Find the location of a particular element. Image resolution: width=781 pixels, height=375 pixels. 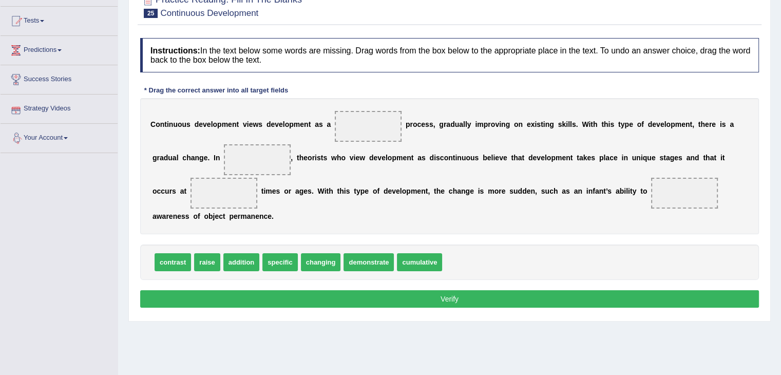

b: q is located at coordinates (645, 158).